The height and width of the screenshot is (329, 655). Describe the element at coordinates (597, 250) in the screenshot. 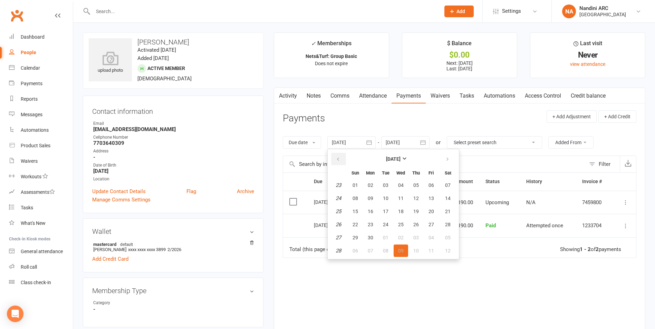

I see `strong: 2` at that location.